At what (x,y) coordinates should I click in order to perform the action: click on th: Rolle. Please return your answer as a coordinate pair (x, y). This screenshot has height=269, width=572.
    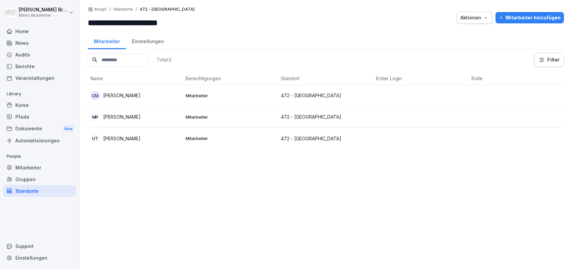
    Looking at the image, I should click on (516, 78).